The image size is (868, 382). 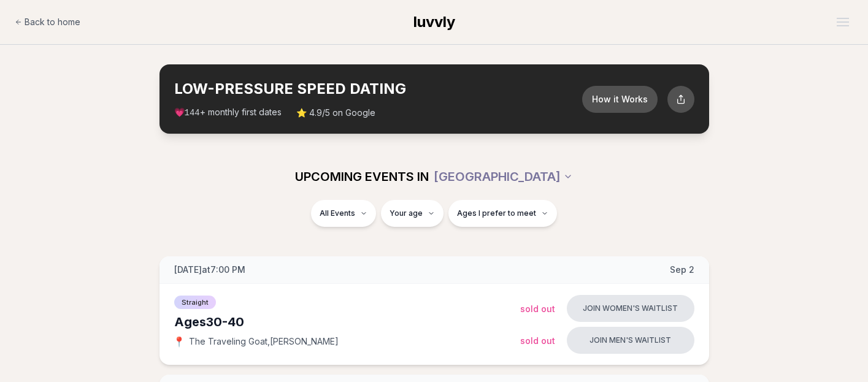 I want to click on span: Back to home, so click(x=52, y=22).